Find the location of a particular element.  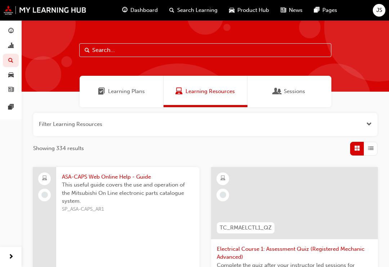

span: laptop-icon is located at coordinates (45, 178).